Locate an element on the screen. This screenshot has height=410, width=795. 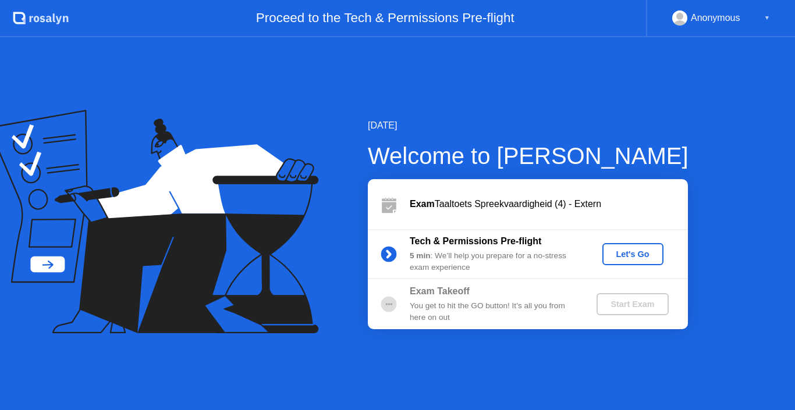
button: Let's Go is located at coordinates (633, 254).